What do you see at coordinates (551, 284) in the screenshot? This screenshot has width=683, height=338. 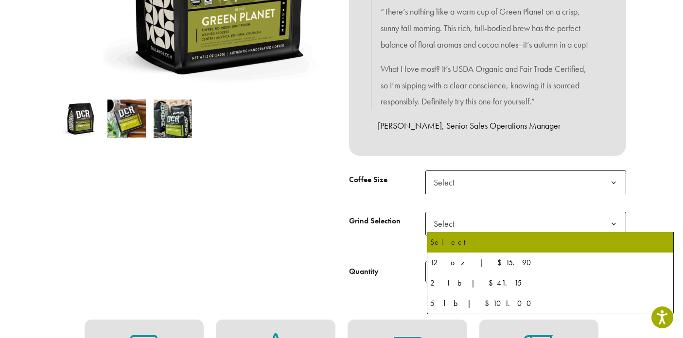 I see `div: 2 lb | $41.15` at bounding box center [551, 284].